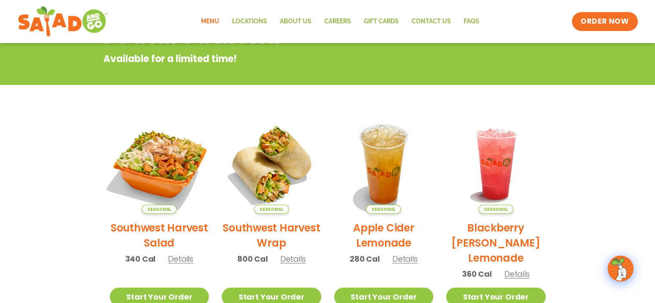  I want to click on a: Menu, so click(210, 22).